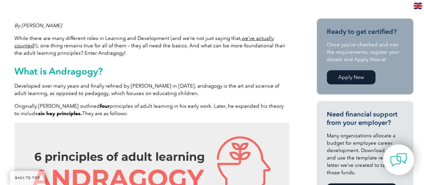  I want to click on h3: Ready to get certified?, so click(365, 31).